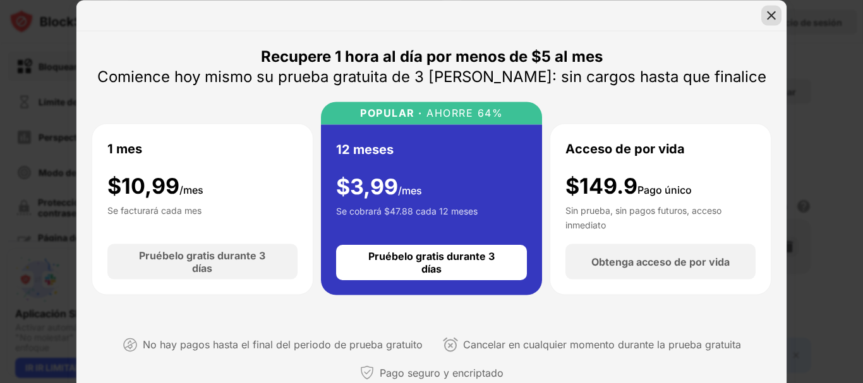 The width and height of the screenshot is (863, 383). Describe the element at coordinates (407, 211) in the screenshot. I see `font: Se cobrará $47.88 cada 12 meses` at that location.